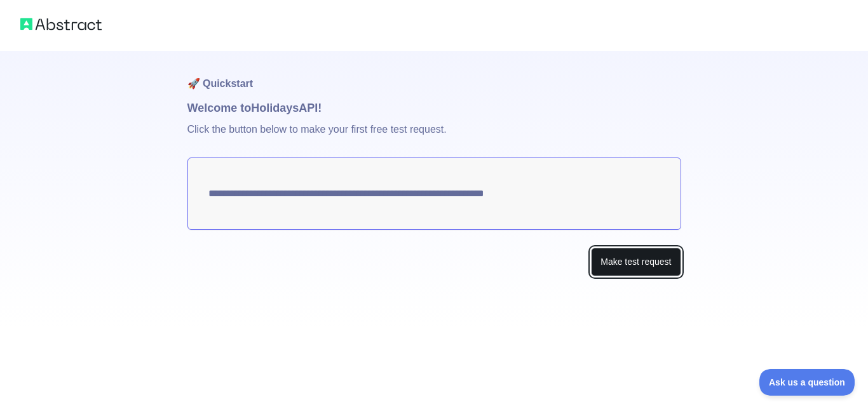 The width and height of the screenshot is (868, 402). What do you see at coordinates (434, 75) in the screenshot?
I see `h1: 🚀 Quickstart` at bounding box center [434, 75].